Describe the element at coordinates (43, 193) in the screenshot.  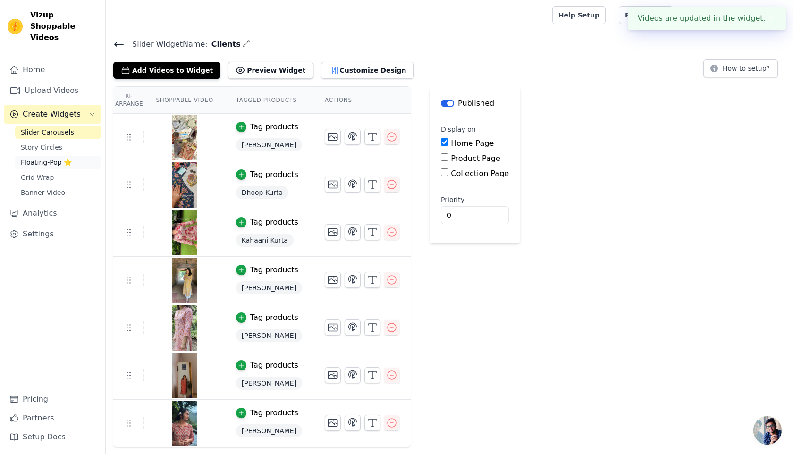
I see `span: Banner Video` at that location.